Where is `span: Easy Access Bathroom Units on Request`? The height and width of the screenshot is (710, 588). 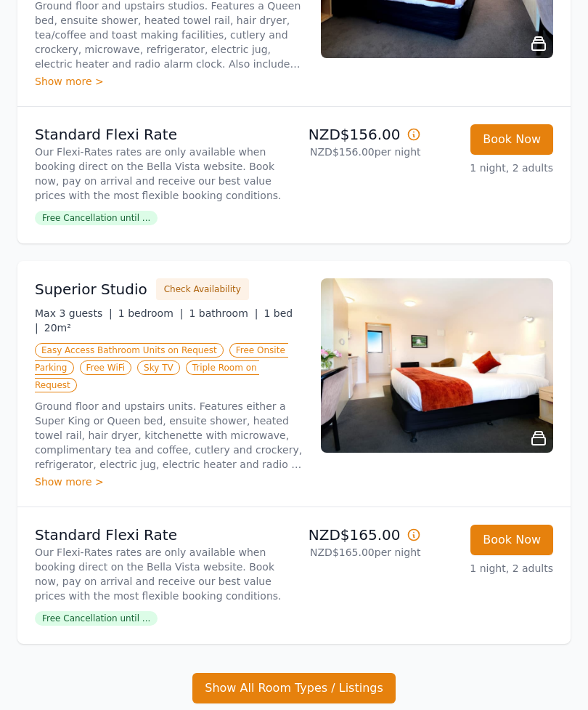
span: Easy Access Bathroom Units on Request is located at coordinates (129, 351).